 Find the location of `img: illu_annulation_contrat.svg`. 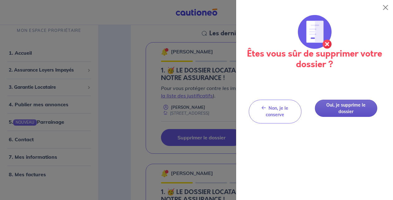

img: illu_annulation_contrat.svg is located at coordinates (315, 32).